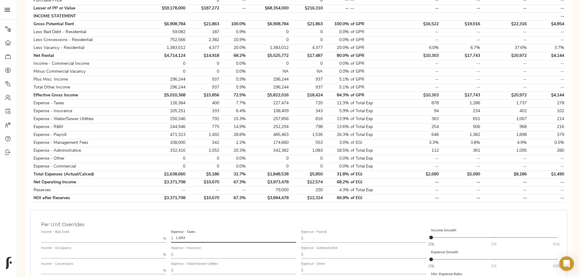 This screenshot has height=277, width=580. Describe the element at coordinates (203, 32) in the screenshot. I see `td: 187` at that location.